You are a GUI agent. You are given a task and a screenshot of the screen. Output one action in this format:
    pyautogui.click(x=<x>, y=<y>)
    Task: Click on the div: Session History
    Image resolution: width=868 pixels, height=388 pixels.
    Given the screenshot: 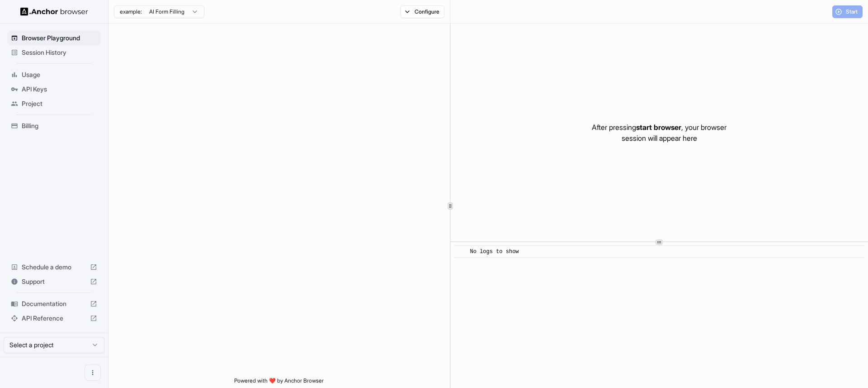 What is the action you would take?
    pyautogui.click(x=54, y=53)
    